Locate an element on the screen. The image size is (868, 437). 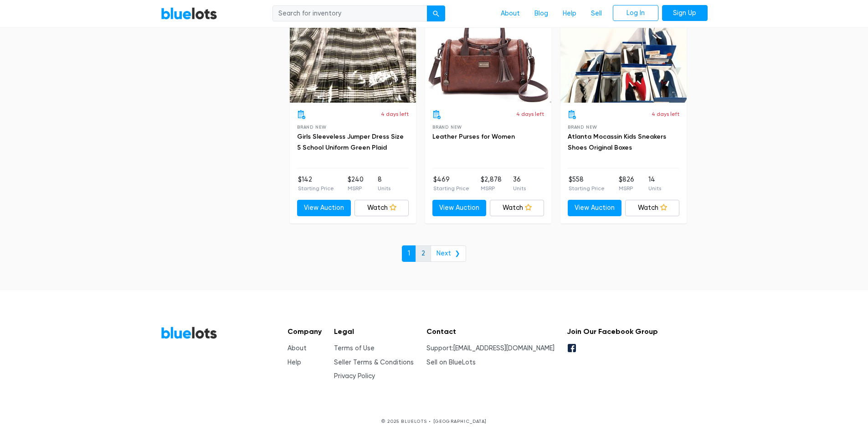
li: $240 is located at coordinates (355, 184).